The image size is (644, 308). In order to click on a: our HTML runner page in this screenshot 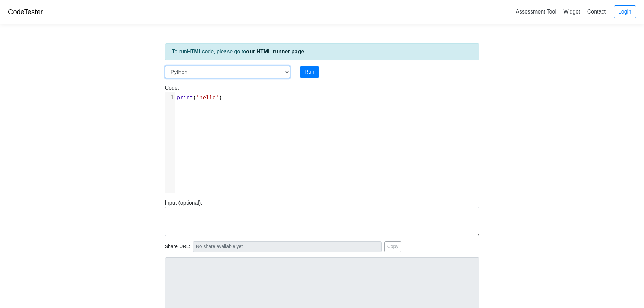, I will do `click(275, 52)`.